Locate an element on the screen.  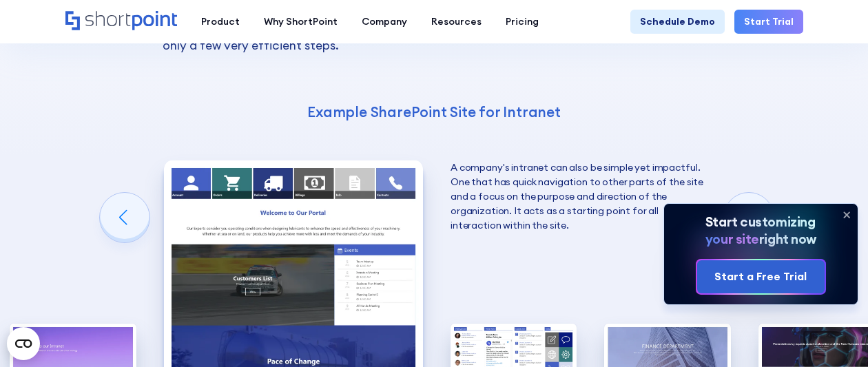
div: Company is located at coordinates (385, 21).